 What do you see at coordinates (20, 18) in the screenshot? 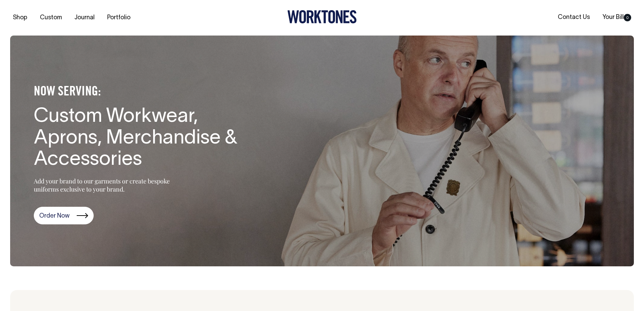
I see `a: Shop` at bounding box center [20, 18].